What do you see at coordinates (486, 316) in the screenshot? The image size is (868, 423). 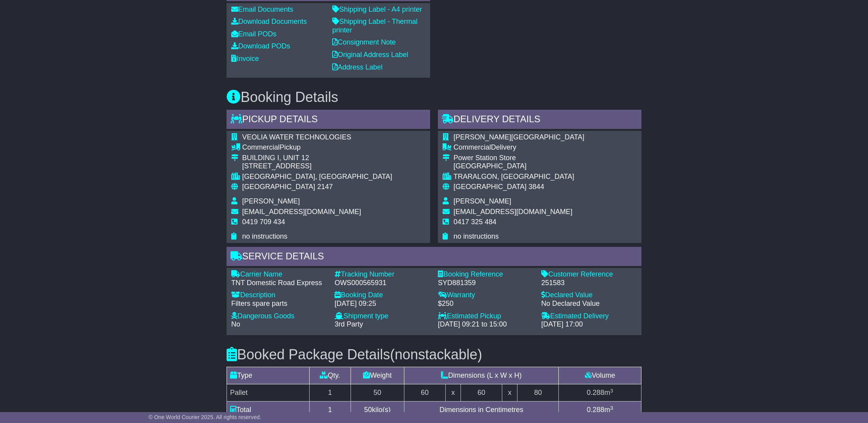 I see `div: Estimated Pickup` at bounding box center [486, 316].